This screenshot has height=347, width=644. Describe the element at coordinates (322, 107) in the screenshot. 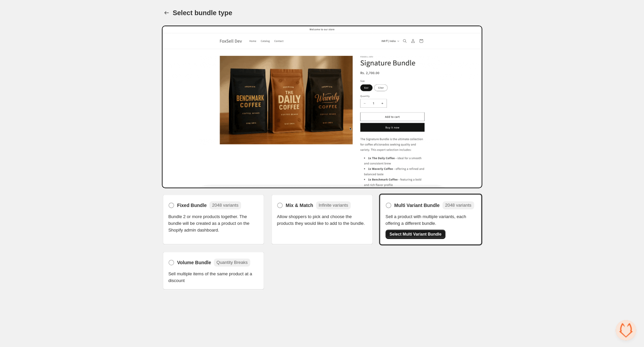

I see `img: Bundle Preview` at that location.